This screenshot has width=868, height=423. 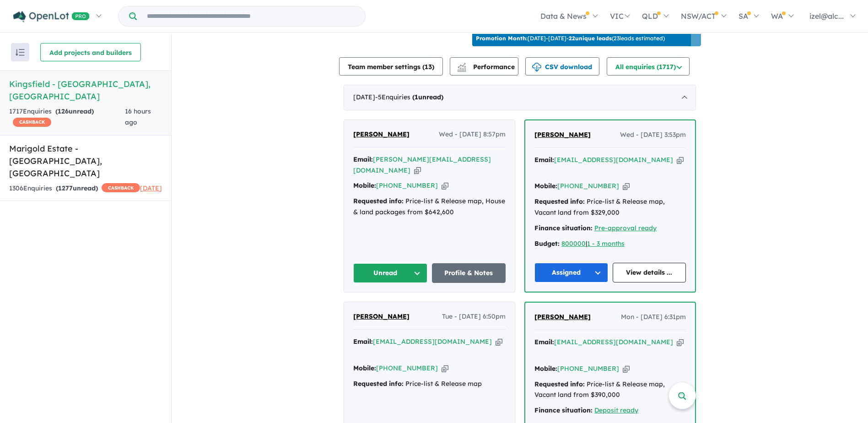 I want to click on button: CSV download, so click(x=563, y=66).